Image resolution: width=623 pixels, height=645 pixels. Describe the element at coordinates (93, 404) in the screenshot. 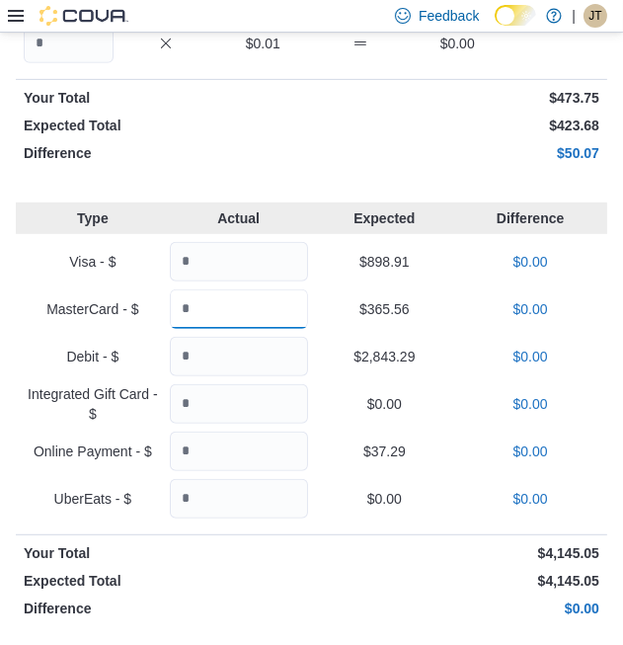

I see `p: Integrated Gift Card - $` at that location.